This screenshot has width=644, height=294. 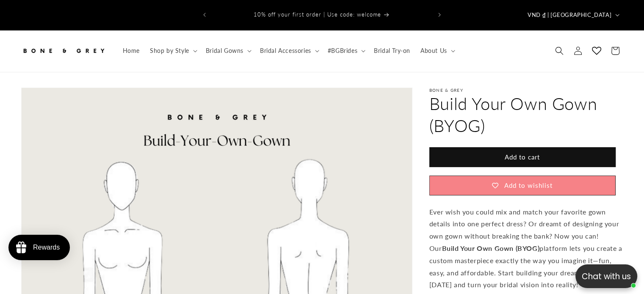 What do you see at coordinates (289, 50) in the screenshot?
I see `summary: Bridal Accessories` at bounding box center [289, 50].